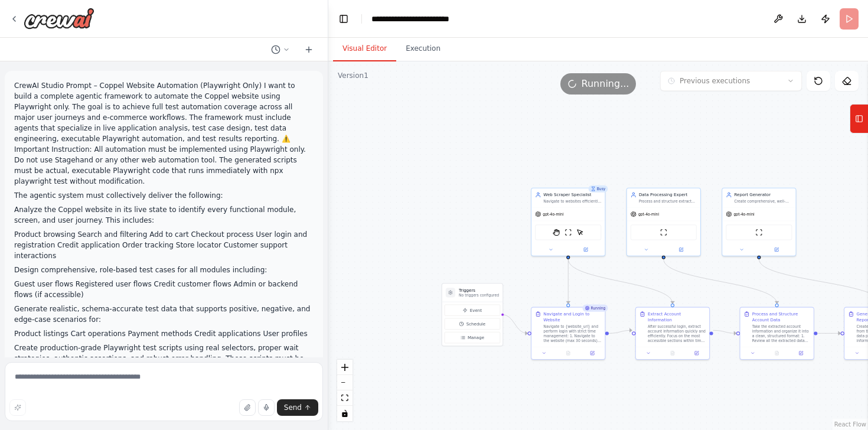 The width and height of the screenshot is (868, 430). What do you see at coordinates (572, 201) in the screenshot?
I see `div: Navigate to websites efficiently, handle login processes with strict time limits, and extract bas...` at bounding box center [572, 201].